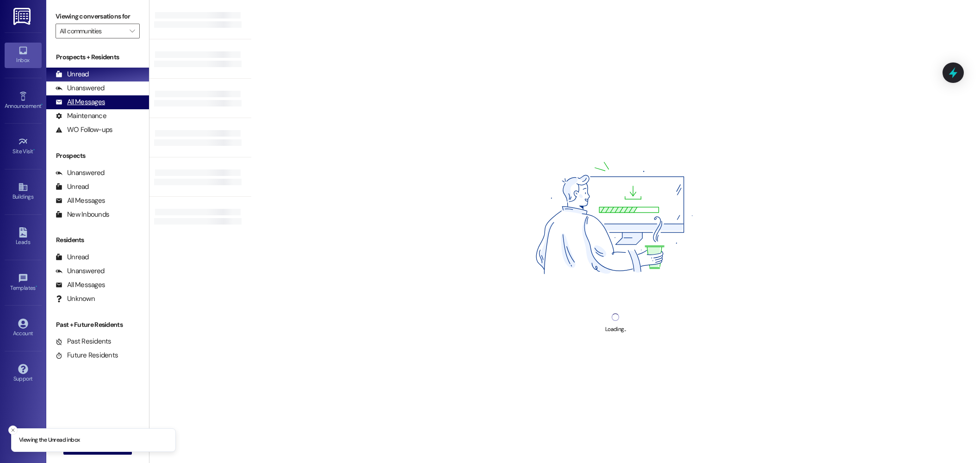 The image size is (980, 463). Describe the element at coordinates (23, 16) in the screenshot. I see `img: ResiDesk Logo` at that location.